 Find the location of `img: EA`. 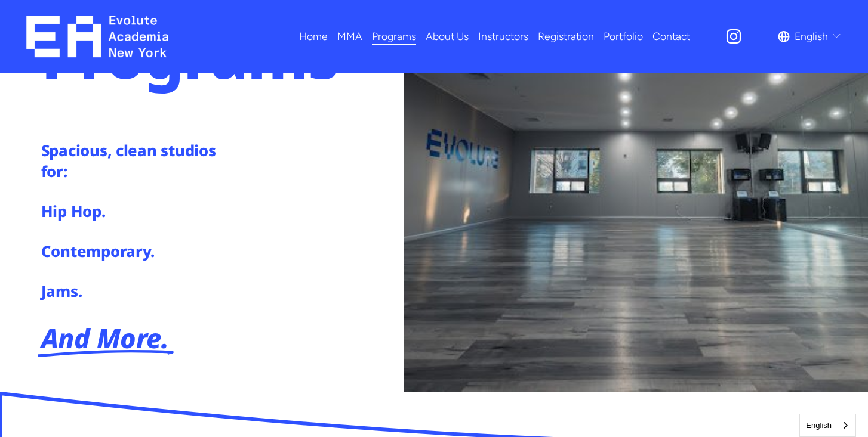

img: EA is located at coordinates (97, 36).